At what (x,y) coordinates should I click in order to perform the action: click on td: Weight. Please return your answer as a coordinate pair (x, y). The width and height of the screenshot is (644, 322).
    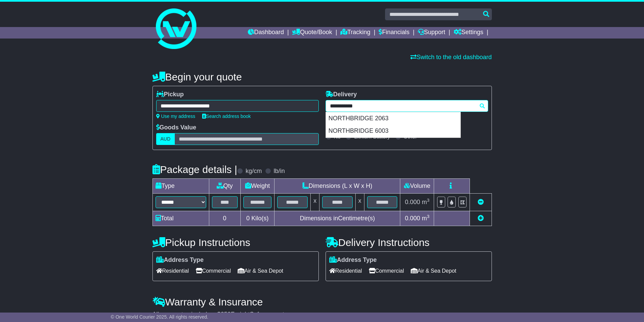
    Looking at the image, I should click on (257, 186).